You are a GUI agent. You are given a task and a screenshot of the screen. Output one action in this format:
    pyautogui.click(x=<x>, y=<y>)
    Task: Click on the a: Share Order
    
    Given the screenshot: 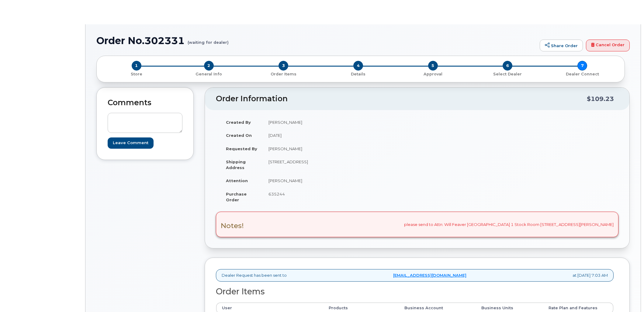 What is the action you would take?
    pyautogui.click(x=561, y=45)
    